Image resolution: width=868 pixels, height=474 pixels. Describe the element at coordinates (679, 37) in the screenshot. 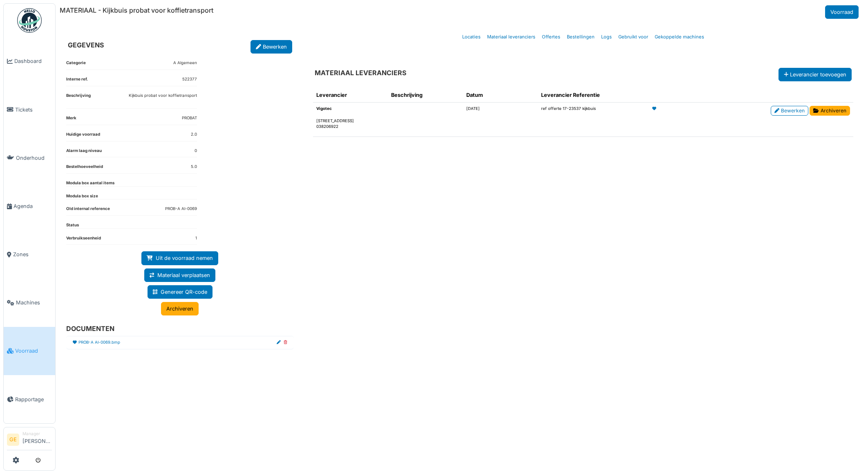

I see `a: Gekoppelde machines` at that location.